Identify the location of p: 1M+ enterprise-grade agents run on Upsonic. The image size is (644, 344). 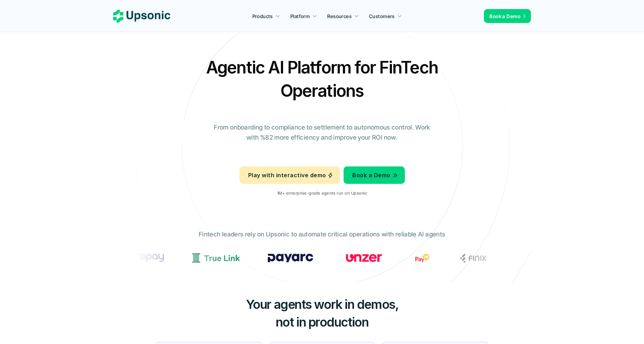
(322, 193).